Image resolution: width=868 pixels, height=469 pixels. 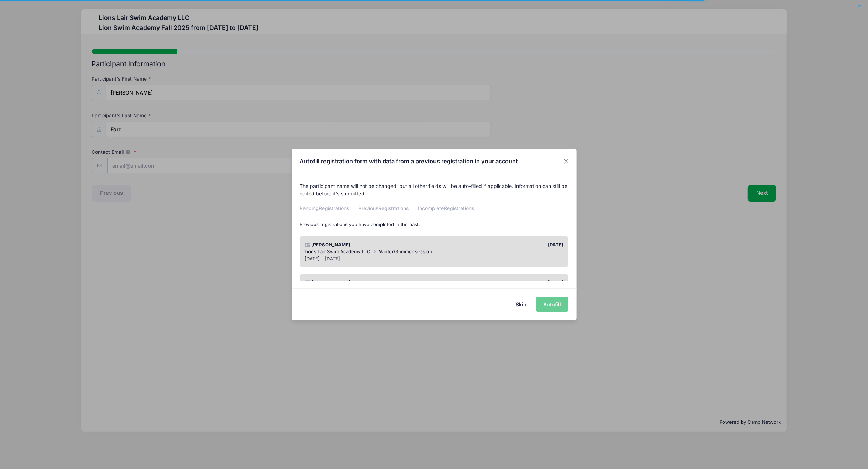 What do you see at coordinates (384, 208) in the screenshot?
I see `a: Previous` at bounding box center [384, 208].